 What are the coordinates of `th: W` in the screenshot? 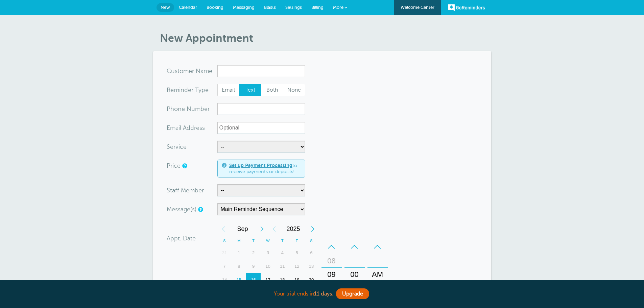 It's located at (268, 240).